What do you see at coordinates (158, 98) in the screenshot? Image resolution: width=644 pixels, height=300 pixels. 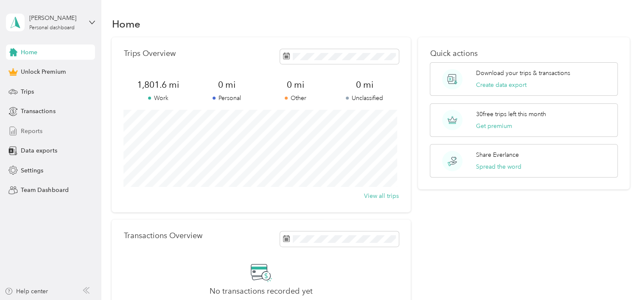 I see `p: Work` at bounding box center [158, 98].